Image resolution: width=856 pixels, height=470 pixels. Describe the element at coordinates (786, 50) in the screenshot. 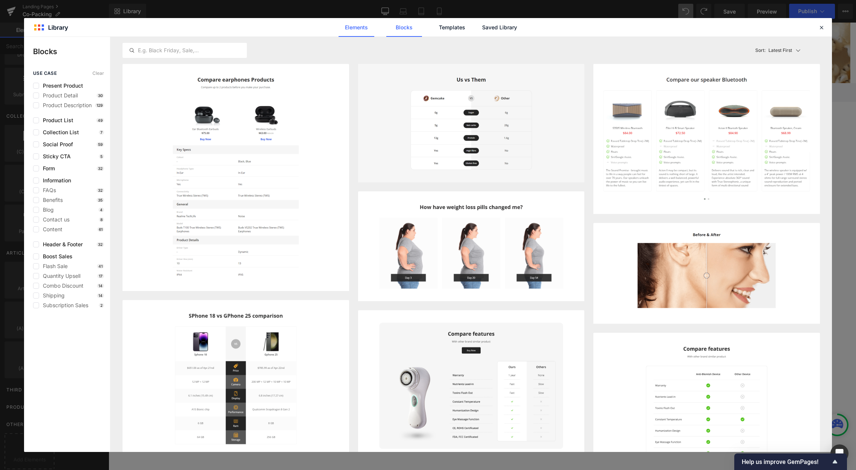

I see `button: Latest FirstSort:Latest First` at that location.